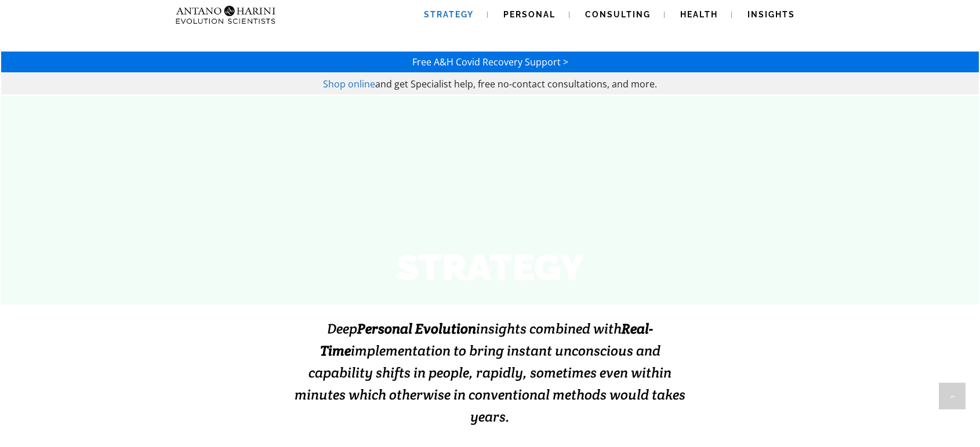  Describe the element at coordinates (349, 84) in the screenshot. I see `span: Shop online` at that location.